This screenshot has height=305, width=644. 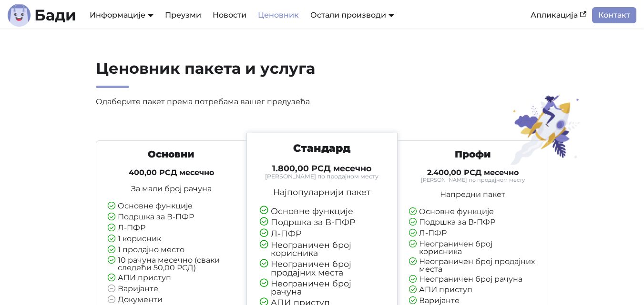 What do you see at coordinates (473, 173) in the screenshot?
I see `h4: 2.400,00 РСД месечно` at bounding box center [473, 173].